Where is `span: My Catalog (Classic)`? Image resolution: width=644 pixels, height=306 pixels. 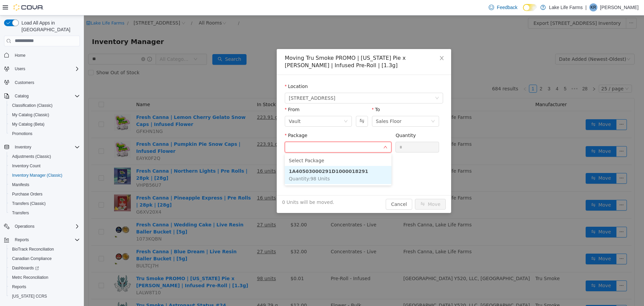
span: My Catalog (Classic) is located at coordinates (45, 115).